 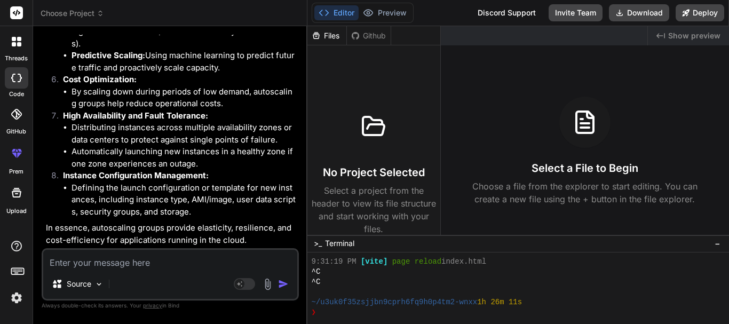 What do you see at coordinates (585, 193) in the screenshot?
I see `p: Choose a file from the explorer to start editing. You can create a new file using the + button in...` at bounding box center [585, 193].